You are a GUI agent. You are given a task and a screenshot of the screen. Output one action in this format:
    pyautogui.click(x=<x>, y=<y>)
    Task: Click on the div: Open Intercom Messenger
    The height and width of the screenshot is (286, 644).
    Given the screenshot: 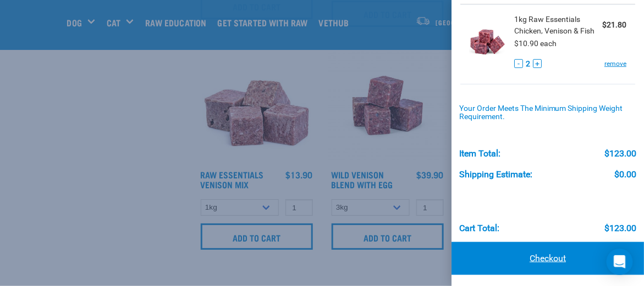 What is the action you would take?
    pyautogui.click(x=620, y=262)
    